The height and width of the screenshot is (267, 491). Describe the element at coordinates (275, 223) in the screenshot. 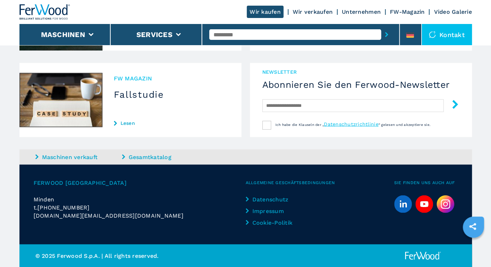

I see `a: Cookie-Politik` at that location.